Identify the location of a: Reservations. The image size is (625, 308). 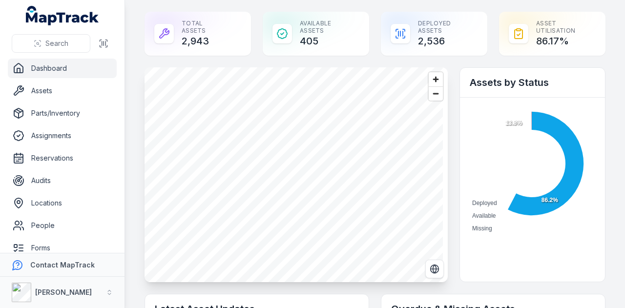
(62, 158).